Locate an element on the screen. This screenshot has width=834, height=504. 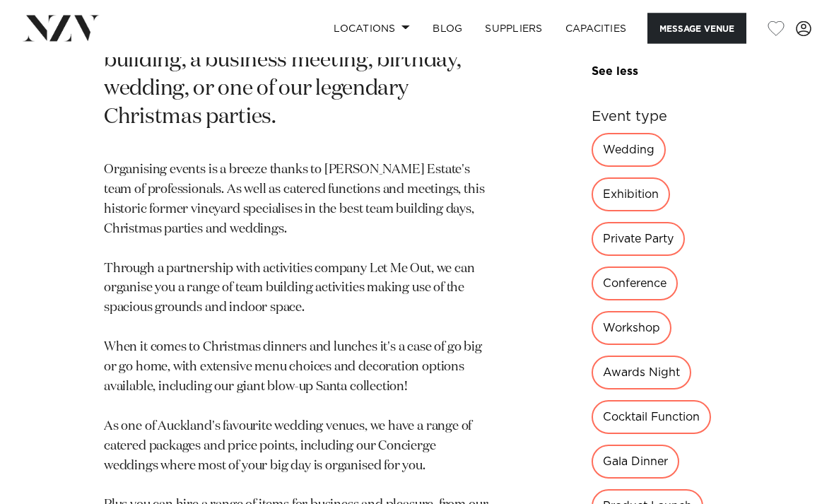
div: Cocktail Function is located at coordinates (651, 417).